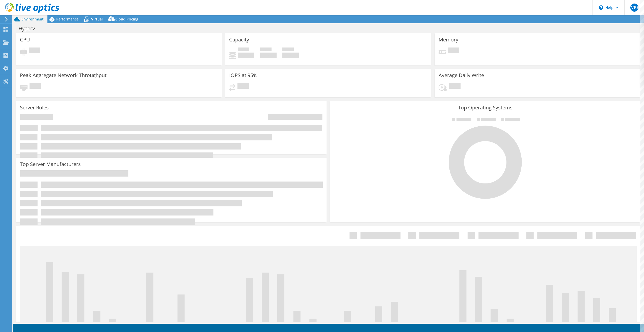 The height and width of the screenshot is (332, 644). What do you see at coordinates (449, 39) in the screenshot?
I see `h3: Memory` at bounding box center [449, 39].